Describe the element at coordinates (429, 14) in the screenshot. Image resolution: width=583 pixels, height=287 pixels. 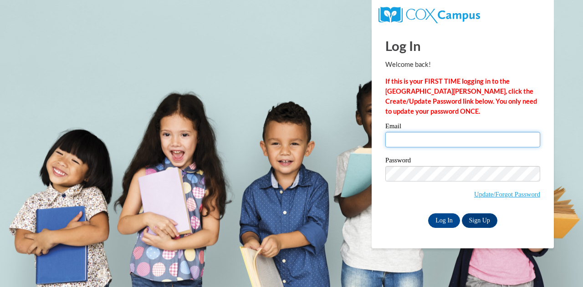
I see `a: COX Campus` at that location.